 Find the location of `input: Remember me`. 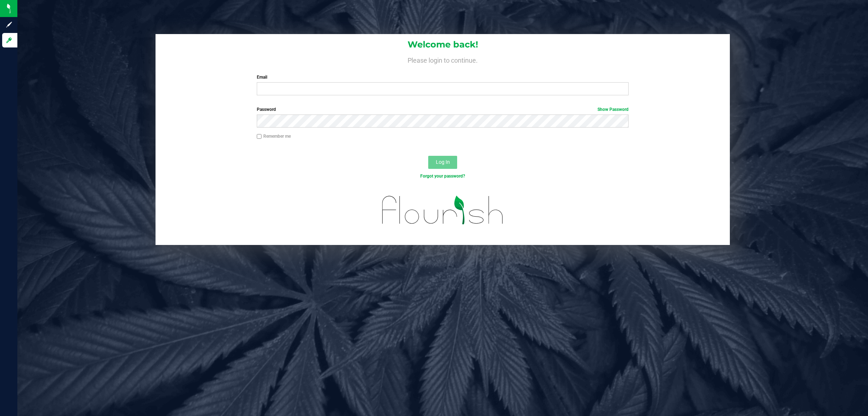

input: Remember me is located at coordinates (259, 137).